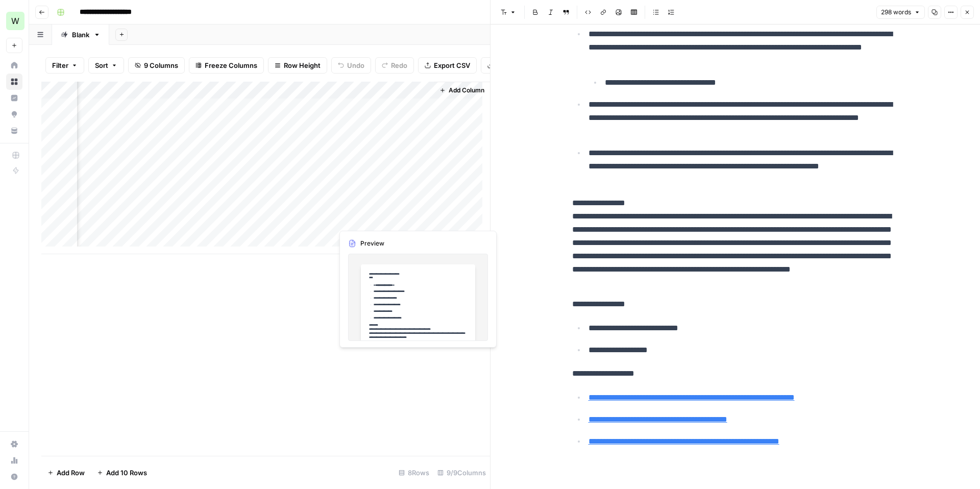 The width and height of the screenshot is (980, 489). I want to click on button: Undo, so click(352, 65).